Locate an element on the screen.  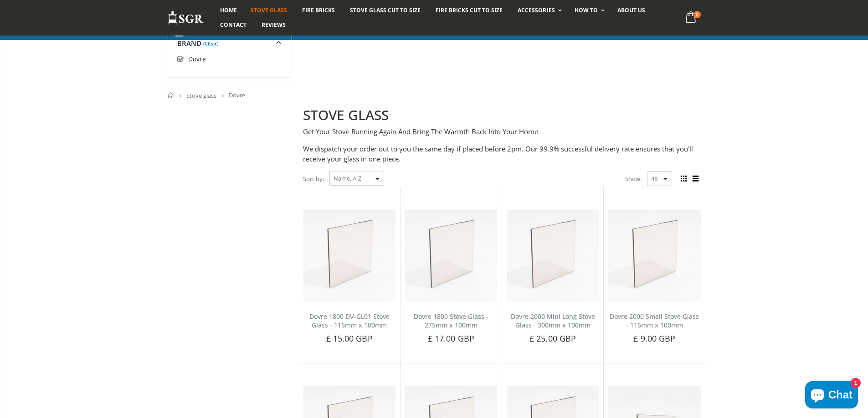
a: Fire Bricks Cut To Size is located at coordinates (469, 11).